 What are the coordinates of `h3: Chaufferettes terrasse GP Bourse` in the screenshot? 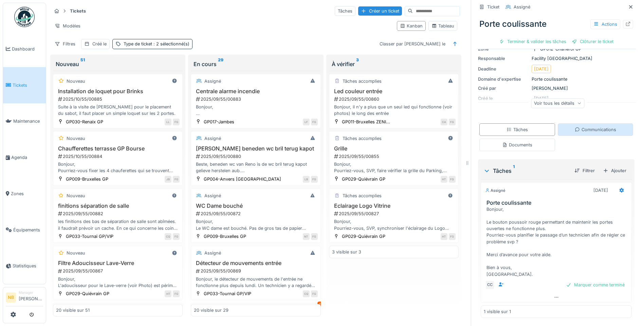 It's located at (118, 149).